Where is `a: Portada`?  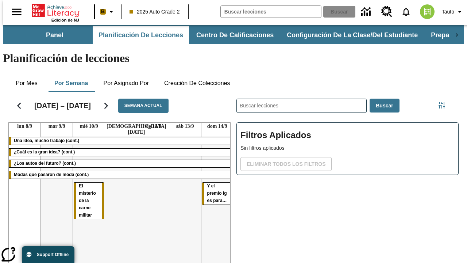 a: Portada is located at coordinates (55, 11).